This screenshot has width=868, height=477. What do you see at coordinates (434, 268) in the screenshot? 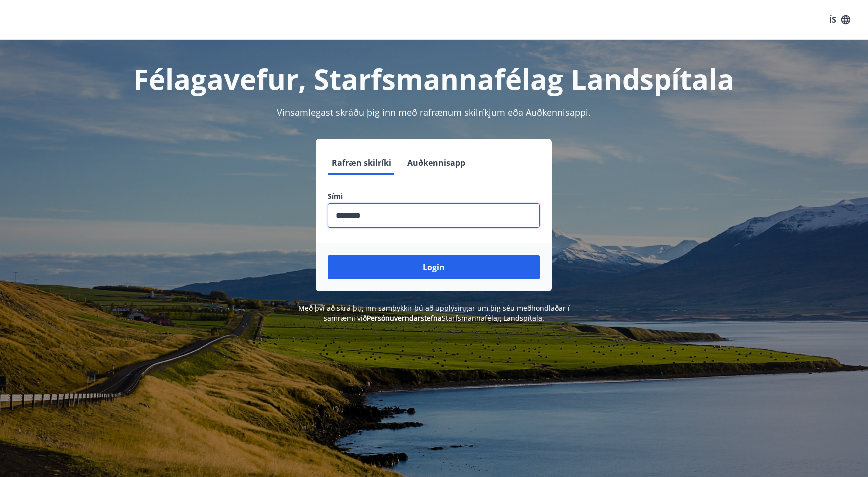
I see `button: Login` at bounding box center [434, 268].